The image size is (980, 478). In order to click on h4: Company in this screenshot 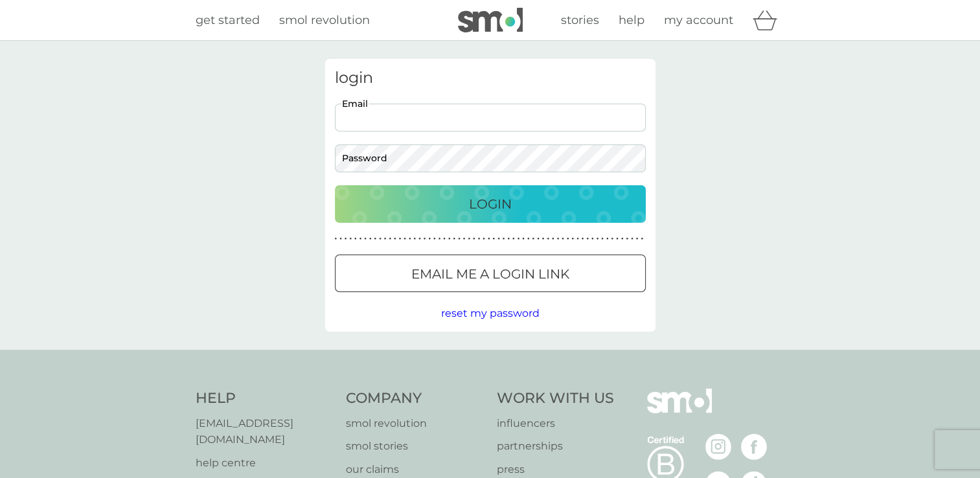, I will do `click(415, 398)`.